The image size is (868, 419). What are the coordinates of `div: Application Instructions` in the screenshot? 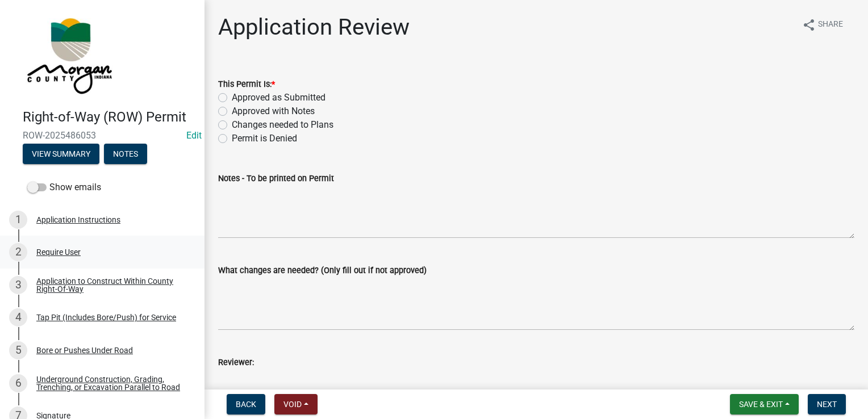 It's located at (78, 220).